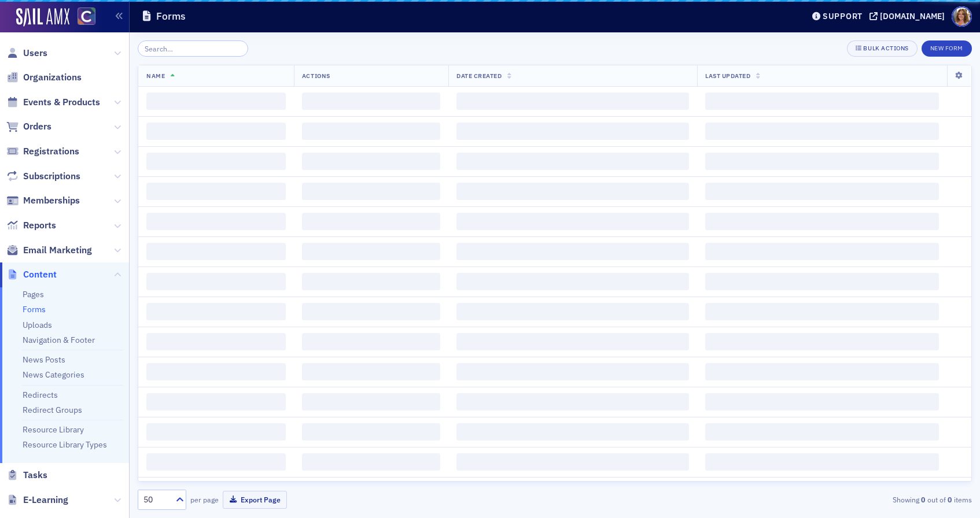 The height and width of the screenshot is (518, 980). I want to click on div: Showing out of items, so click(837, 500).